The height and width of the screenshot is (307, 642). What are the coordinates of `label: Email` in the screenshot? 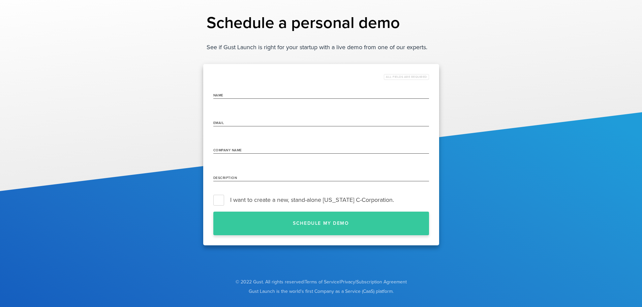 It's located at (219, 123).